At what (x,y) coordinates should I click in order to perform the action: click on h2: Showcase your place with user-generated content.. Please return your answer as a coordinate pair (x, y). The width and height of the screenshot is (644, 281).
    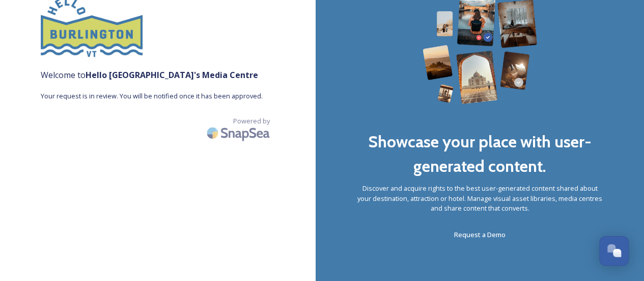
    Looking at the image, I should click on (479, 154).